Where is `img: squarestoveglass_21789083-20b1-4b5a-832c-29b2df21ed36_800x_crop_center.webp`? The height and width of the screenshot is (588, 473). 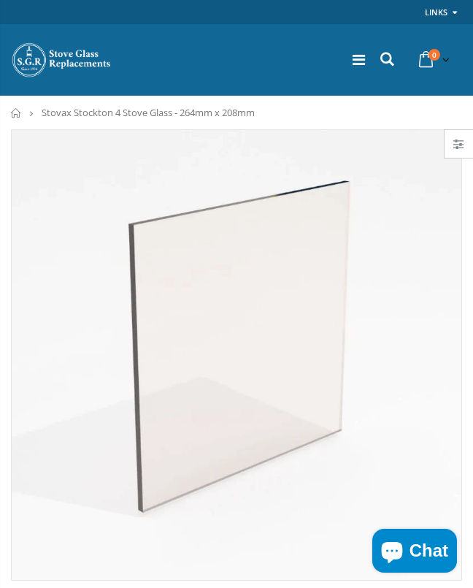 img: squarestoveglass_21789083-20b1-4b5a-832c-29b2df21ed36_800x_crop_center.webp is located at coordinates (237, 355).